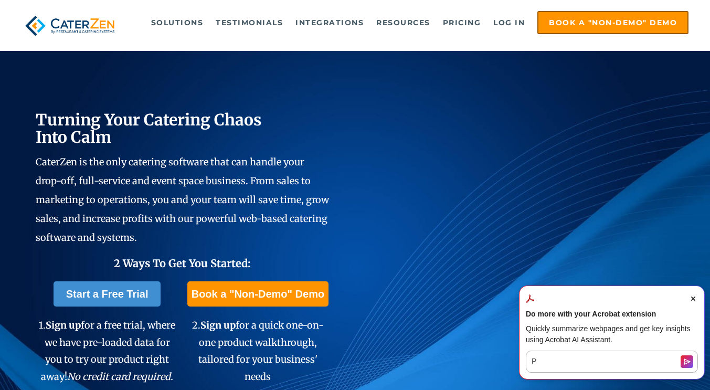 This screenshot has width=710, height=390. I want to click on a: Solutions, so click(177, 23).